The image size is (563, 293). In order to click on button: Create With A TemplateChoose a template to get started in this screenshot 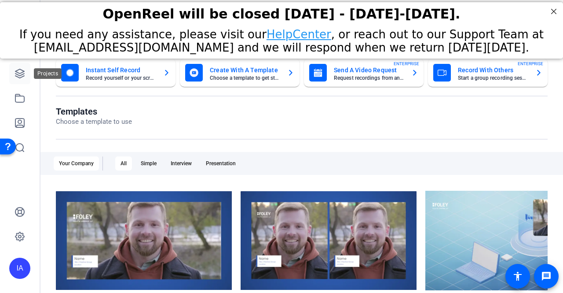, I will do `click(240, 73)`.